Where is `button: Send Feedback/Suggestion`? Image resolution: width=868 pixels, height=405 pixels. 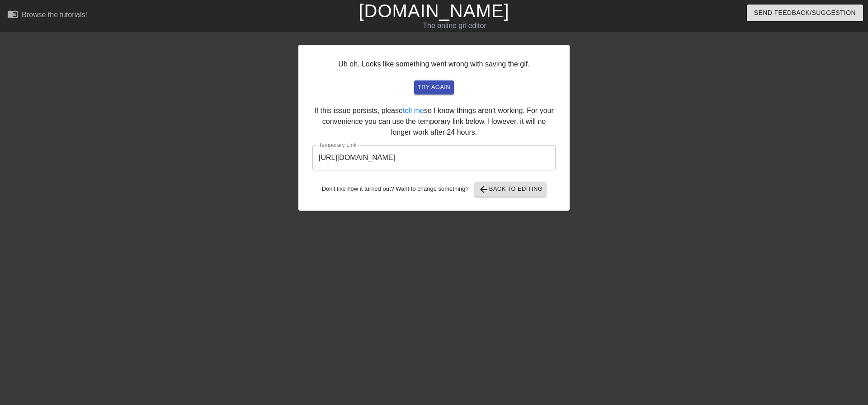
button: Send Feedback/Suggestion is located at coordinates (804, 13).